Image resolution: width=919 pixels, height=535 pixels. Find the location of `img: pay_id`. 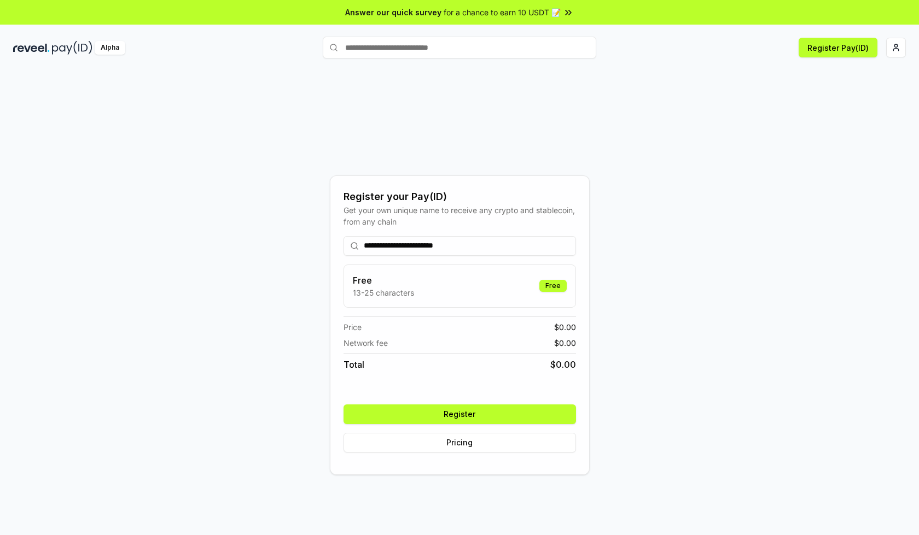

img: pay_id is located at coordinates (72, 48).